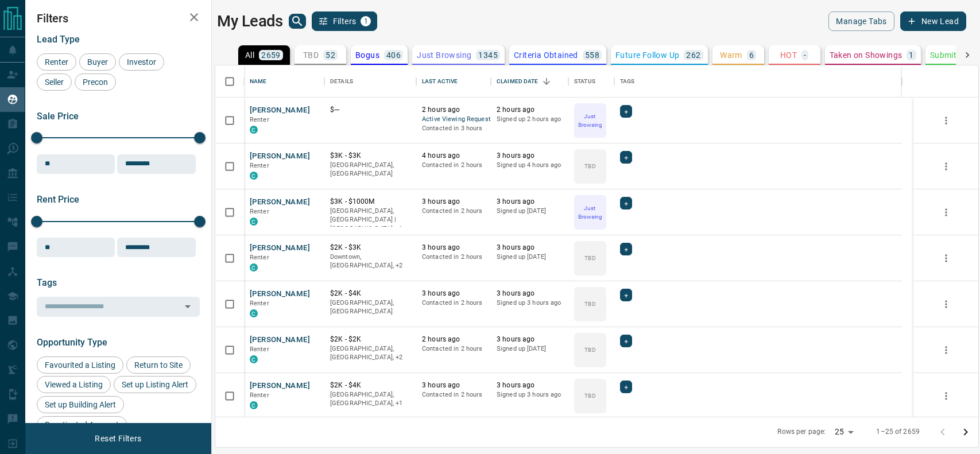 The height and width of the screenshot is (454, 980). I want to click on h2: Filters, so click(118, 18).